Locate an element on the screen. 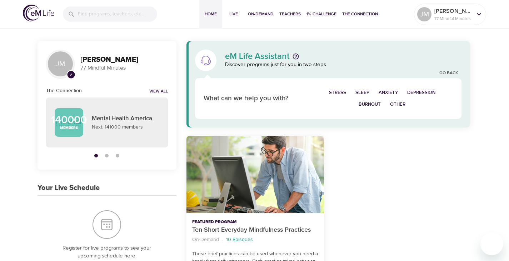  span: Stress is located at coordinates (337, 92).